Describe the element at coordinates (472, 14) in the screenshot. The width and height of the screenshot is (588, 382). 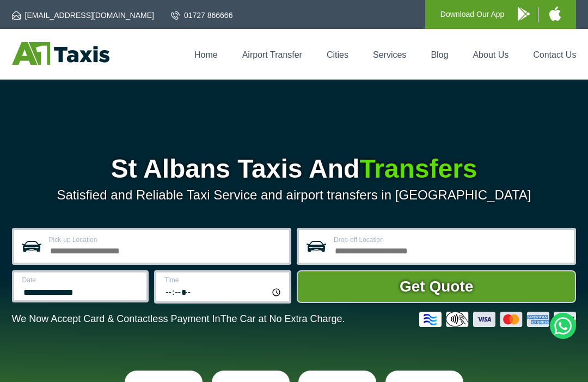
I see `p: Download Our App` at that location.